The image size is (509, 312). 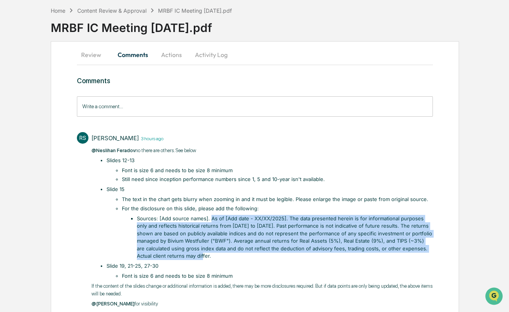 I want to click on li: For the disclosure on this slide, please add the following:, so click(x=278, y=232).